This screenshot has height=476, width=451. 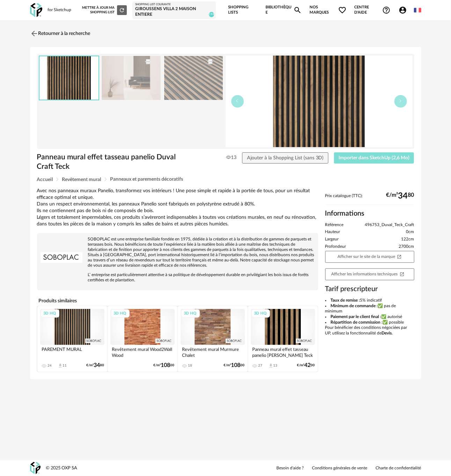 What do you see at coordinates (213, 352) in the screenshot?
I see `div: Revêtement mural Murmure Chalet` at bounding box center [213, 352].